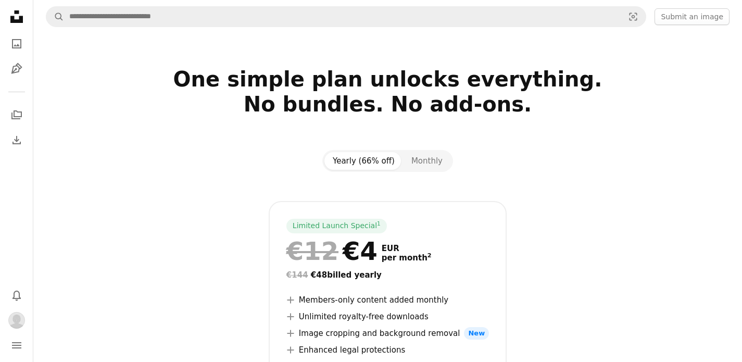 This screenshot has height=362, width=742. What do you see at coordinates (364, 161) in the screenshot?
I see `button: Yearly (66% off)` at bounding box center [364, 161].